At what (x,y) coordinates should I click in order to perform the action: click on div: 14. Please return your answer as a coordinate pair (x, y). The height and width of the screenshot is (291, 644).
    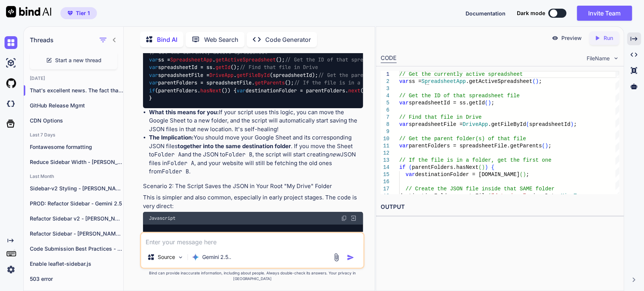
    Looking at the image, I should click on (385, 167).